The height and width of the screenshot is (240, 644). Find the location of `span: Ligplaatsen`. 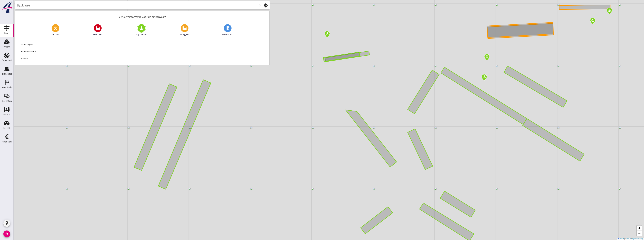

span: Ligplaatsen is located at coordinates (141, 34).